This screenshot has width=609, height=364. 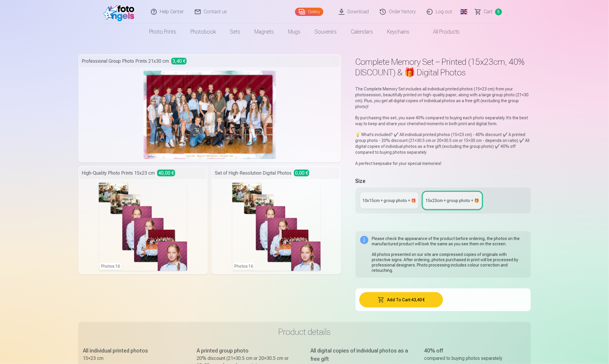 What do you see at coordinates (453, 201) in the screenshot?
I see `a: 15x23сm + group photo + 🎁` at bounding box center [453, 201].